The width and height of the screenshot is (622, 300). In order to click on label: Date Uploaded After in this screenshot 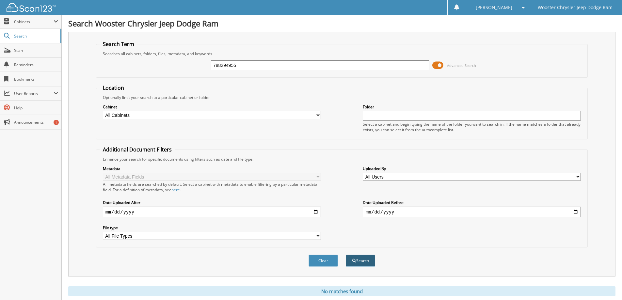, I will do `click(212, 202)`.